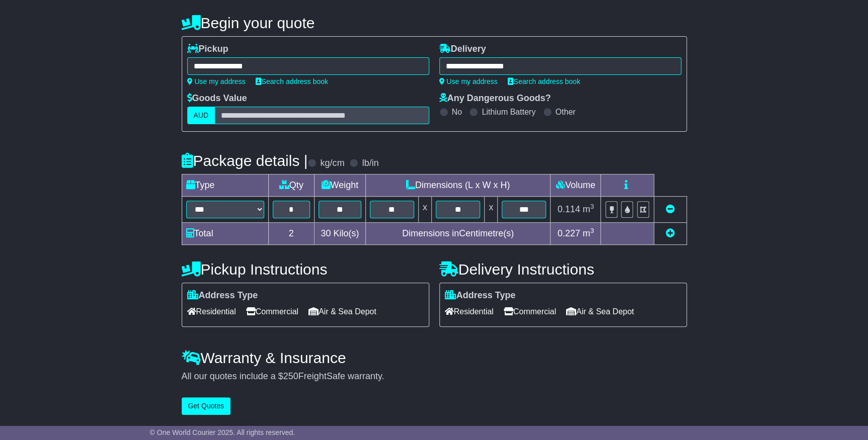 Image resolution: width=868 pixels, height=440 pixels. What do you see at coordinates (370, 164) in the screenshot?
I see `label: lb/in` at bounding box center [370, 164].